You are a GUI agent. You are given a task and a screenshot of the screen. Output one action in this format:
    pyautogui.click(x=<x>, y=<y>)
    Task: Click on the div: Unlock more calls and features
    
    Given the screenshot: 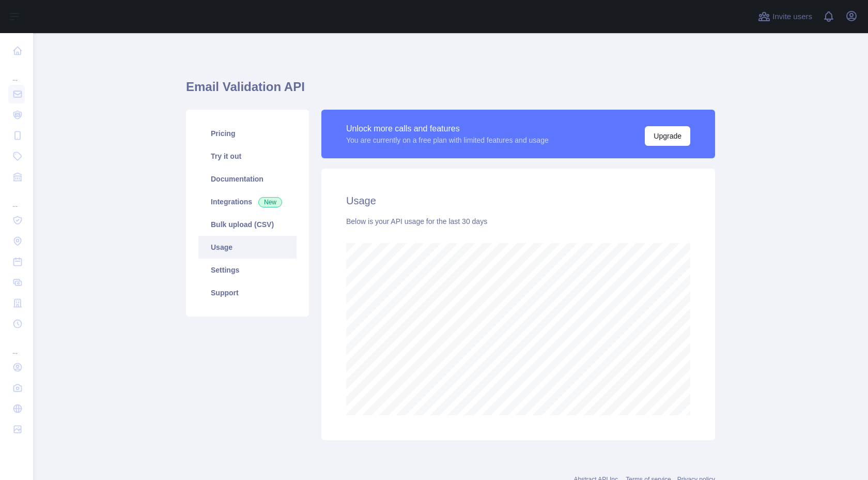 What is the action you would take?
    pyautogui.click(x=447, y=129)
    